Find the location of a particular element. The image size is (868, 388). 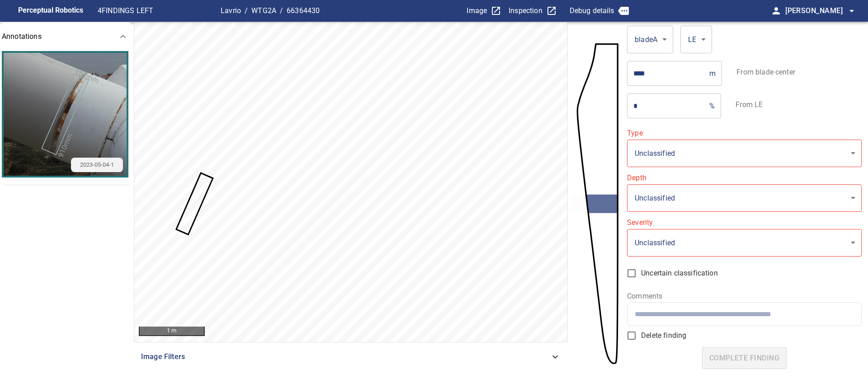

p: Annotations is located at coordinates (21, 37).